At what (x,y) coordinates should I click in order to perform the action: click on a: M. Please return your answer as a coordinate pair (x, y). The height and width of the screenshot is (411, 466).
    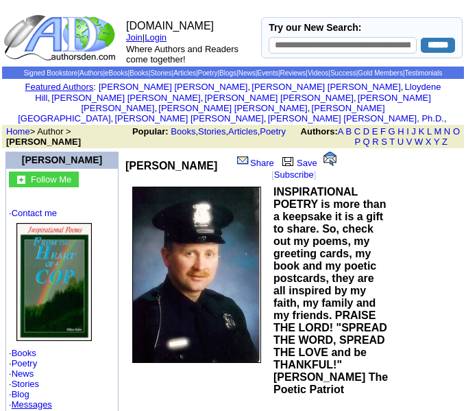
    Looking at the image, I should click on (438, 131).